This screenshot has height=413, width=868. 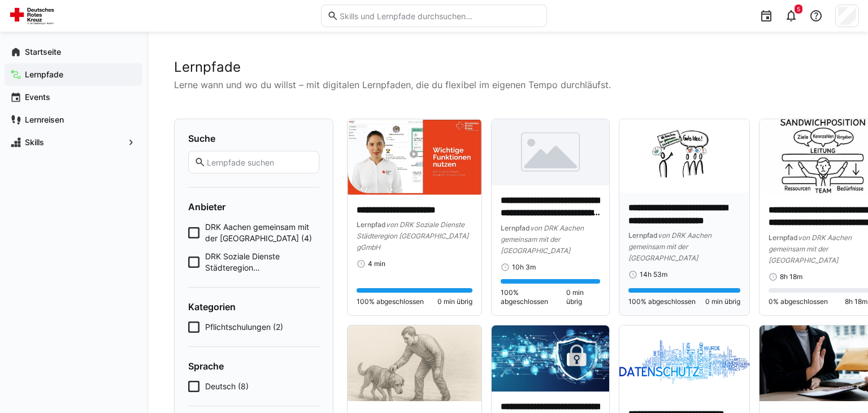 What do you see at coordinates (799, 9) in the screenshot?
I see `span: 5` at bounding box center [799, 9].